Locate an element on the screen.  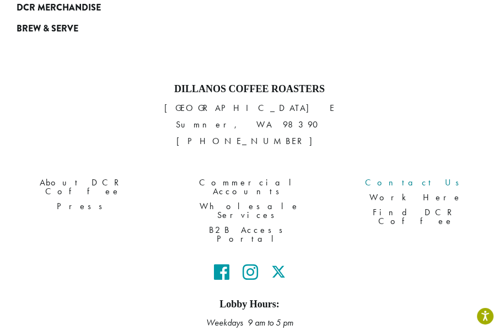
a: Work Here is located at coordinates (415, 197).